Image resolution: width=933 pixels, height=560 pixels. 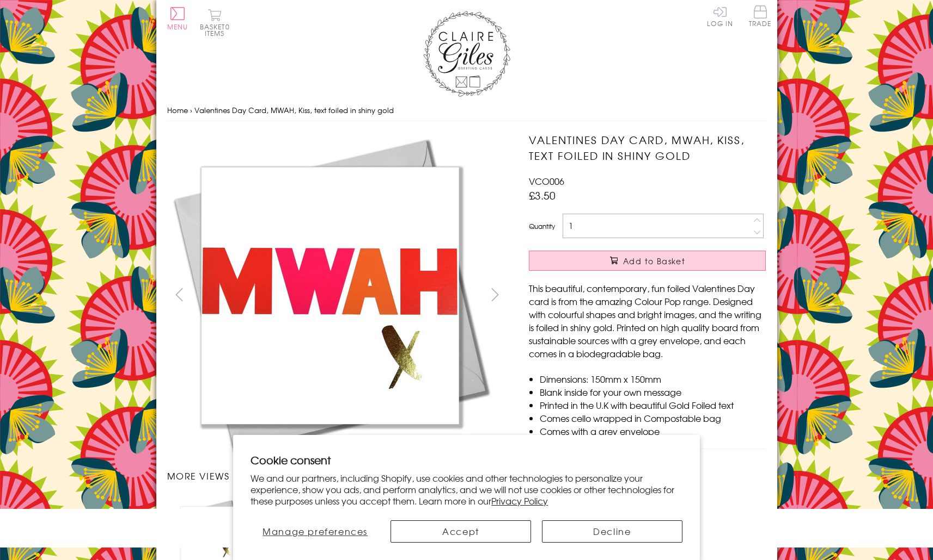 What do you see at coordinates (494, 294) in the screenshot?
I see `button: next` at bounding box center [494, 294].